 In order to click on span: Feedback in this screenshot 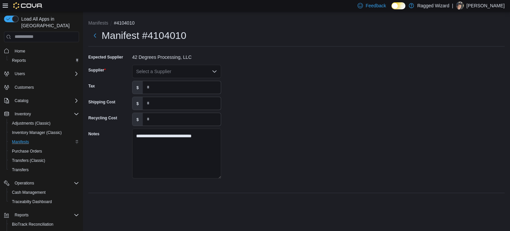, I will do `click(376, 6)`.